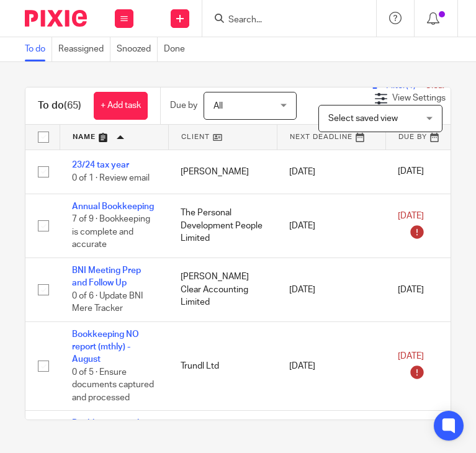  I want to click on a: Snoozed, so click(137, 49).